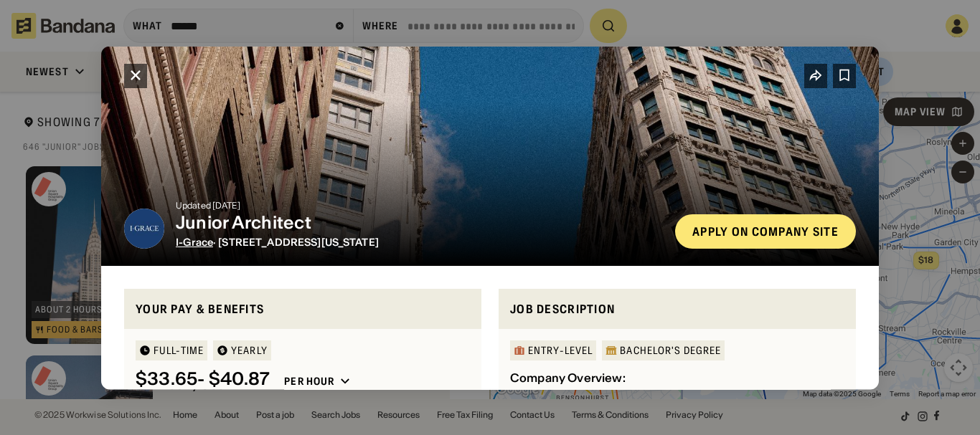 This screenshot has height=435, width=980. Describe the element at coordinates (561, 351) in the screenshot. I see `div: Entry-Level` at that location.